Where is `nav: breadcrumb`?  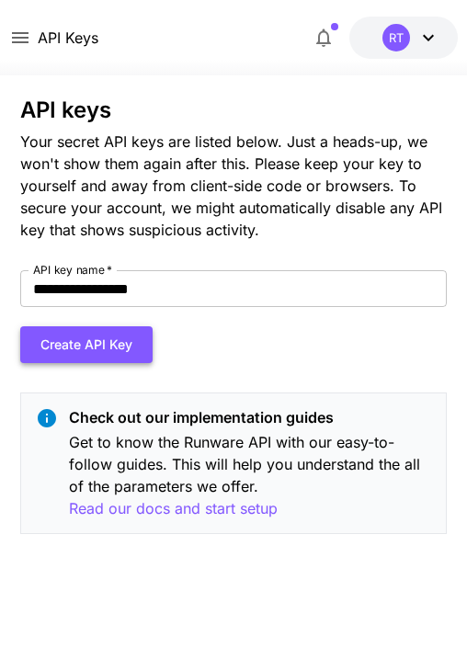
nav: breadcrumb is located at coordinates (68, 38).